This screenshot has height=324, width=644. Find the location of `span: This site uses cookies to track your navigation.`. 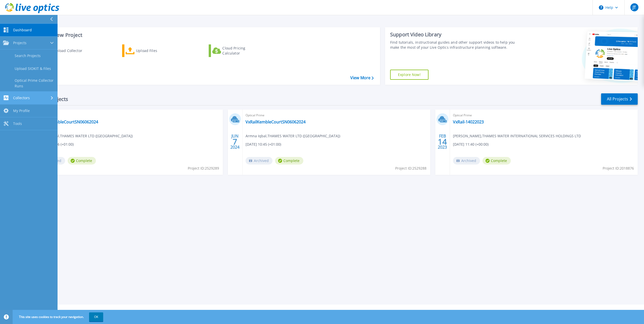

span: This site uses cookies to track your navigation. is located at coordinates (58, 317).